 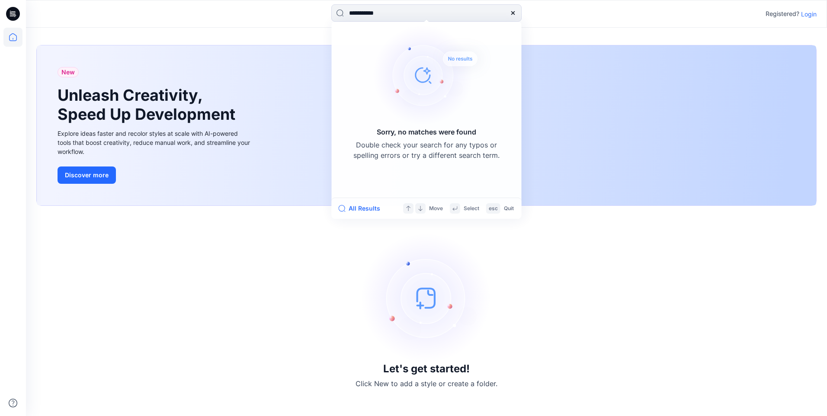 What do you see at coordinates (155, 175) in the screenshot?
I see `a: Discover more` at bounding box center [155, 175].